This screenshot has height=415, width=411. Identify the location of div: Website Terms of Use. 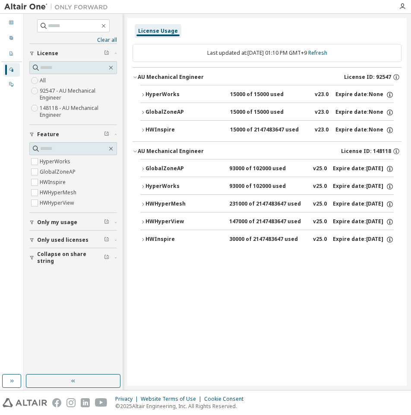
(172, 400).